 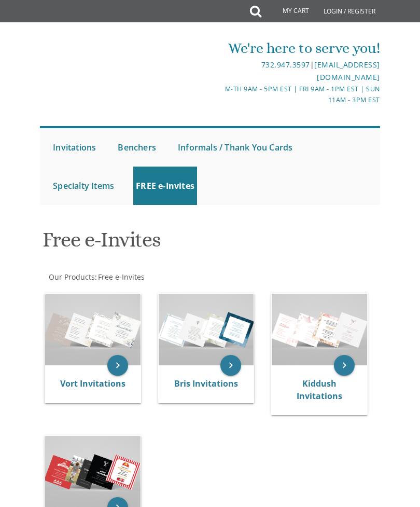 What do you see at coordinates (295, 48) in the screenshot?
I see `div: We're here to serve you!` at bounding box center [295, 48].